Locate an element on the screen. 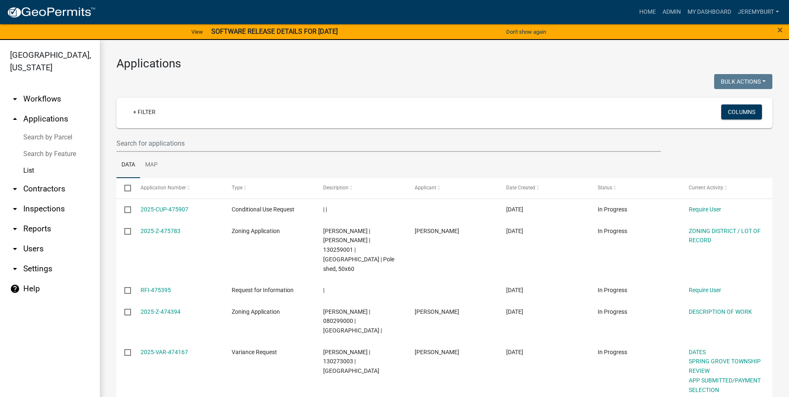 The image size is (789, 397). span: Request for Information is located at coordinates (262, 290).